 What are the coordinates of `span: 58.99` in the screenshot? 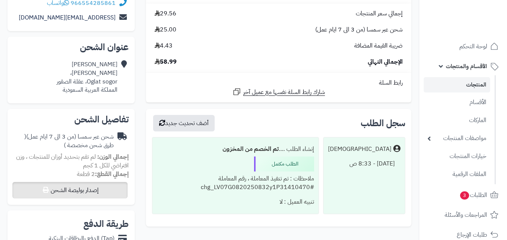 It's located at (165, 62).